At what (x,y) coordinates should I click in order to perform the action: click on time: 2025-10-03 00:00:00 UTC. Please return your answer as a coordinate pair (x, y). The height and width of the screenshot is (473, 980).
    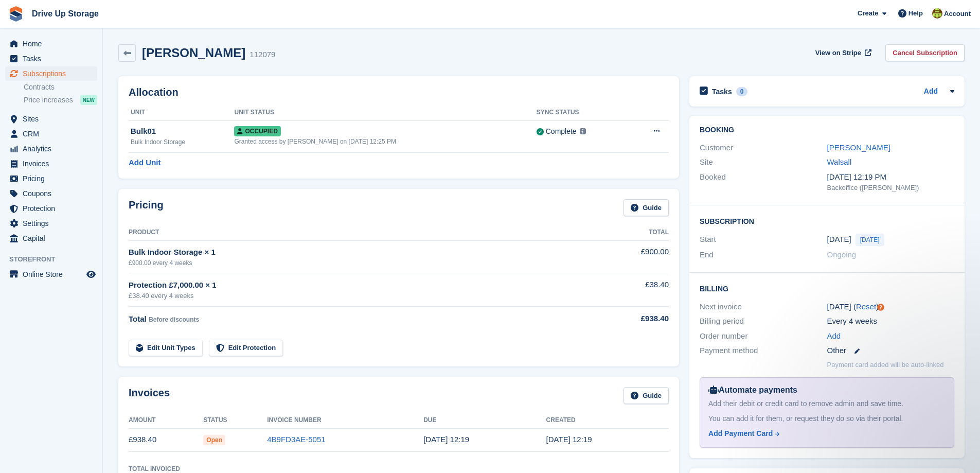
    Looking at the image, I should click on (839, 239).